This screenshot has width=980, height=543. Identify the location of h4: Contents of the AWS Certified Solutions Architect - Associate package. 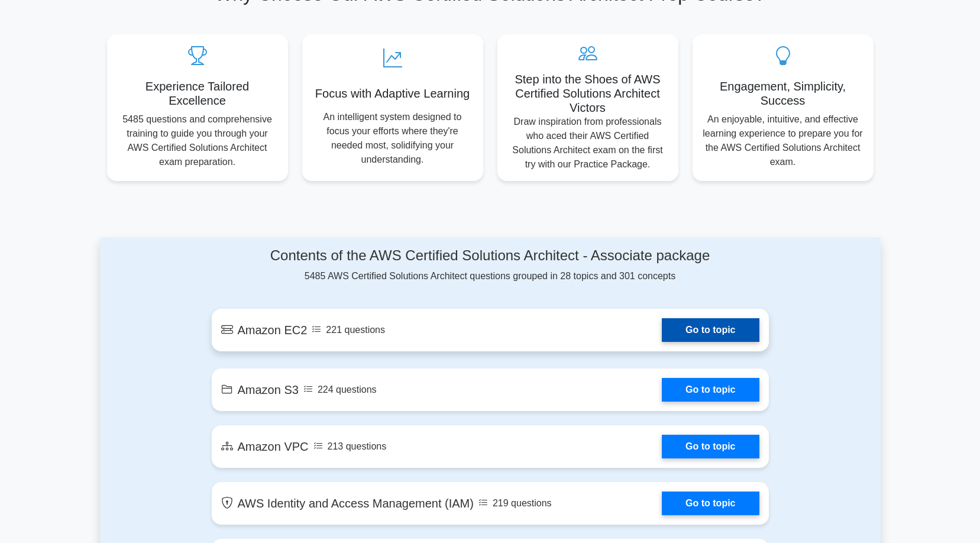
(490, 256).